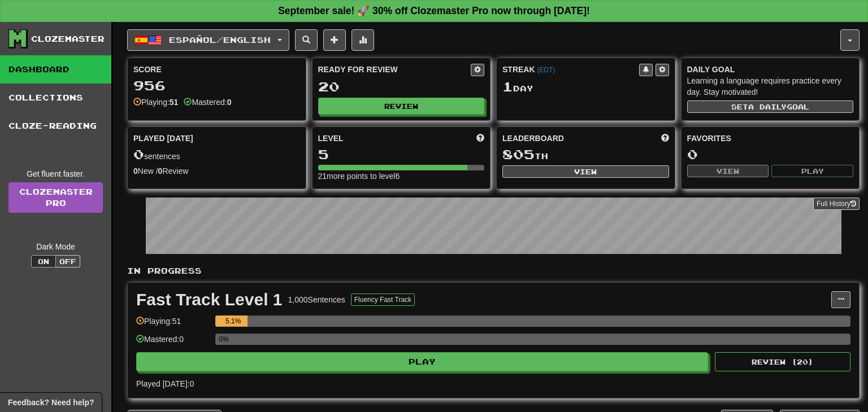  I want to click on span: 805, so click(518, 154).